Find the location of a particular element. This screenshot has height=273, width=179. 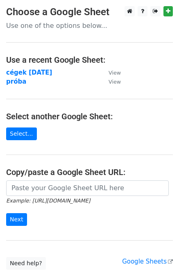

a: próba is located at coordinates (16, 82).